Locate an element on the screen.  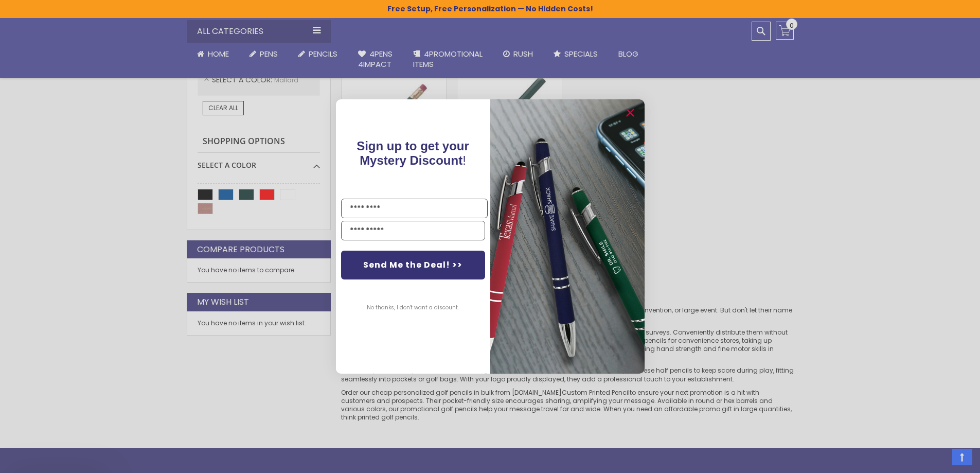
input: YOUR EMAIL is located at coordinates (413, 230).